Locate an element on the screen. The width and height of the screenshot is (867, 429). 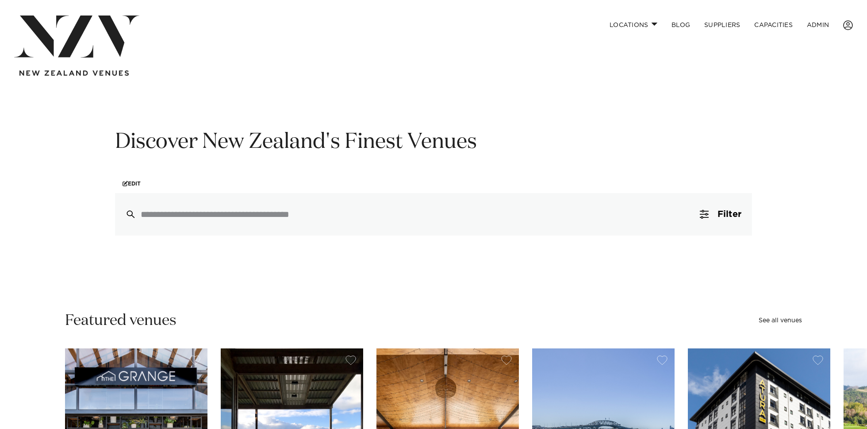
a: BLOG is located at coordinates (681, 25).